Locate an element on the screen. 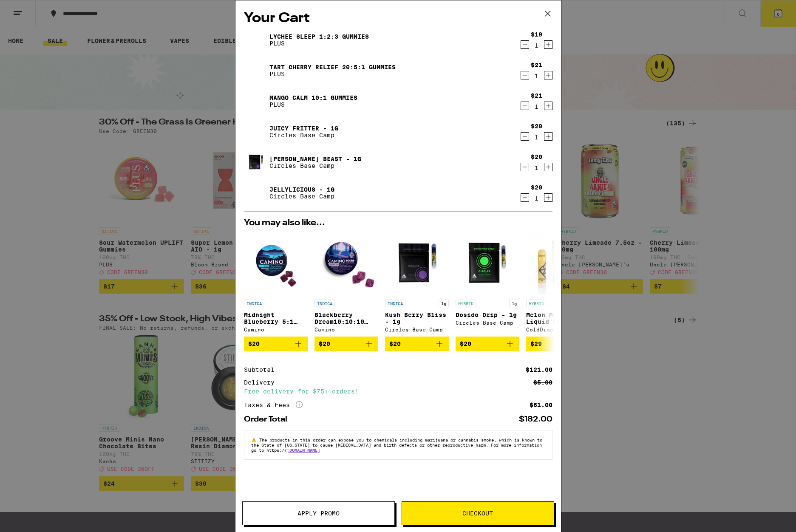 This screenshot has height=532, width=796. div: $19 is located at coordinates (536, 35).